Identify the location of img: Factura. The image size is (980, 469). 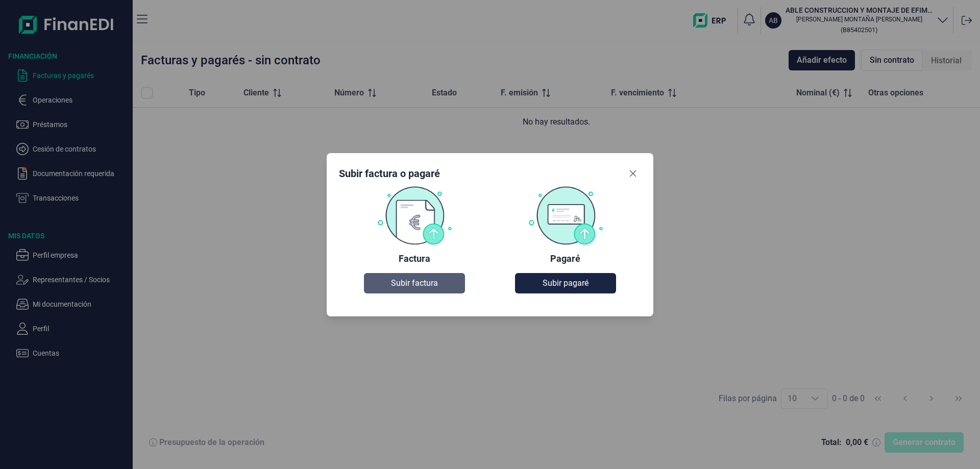
(414, 215).